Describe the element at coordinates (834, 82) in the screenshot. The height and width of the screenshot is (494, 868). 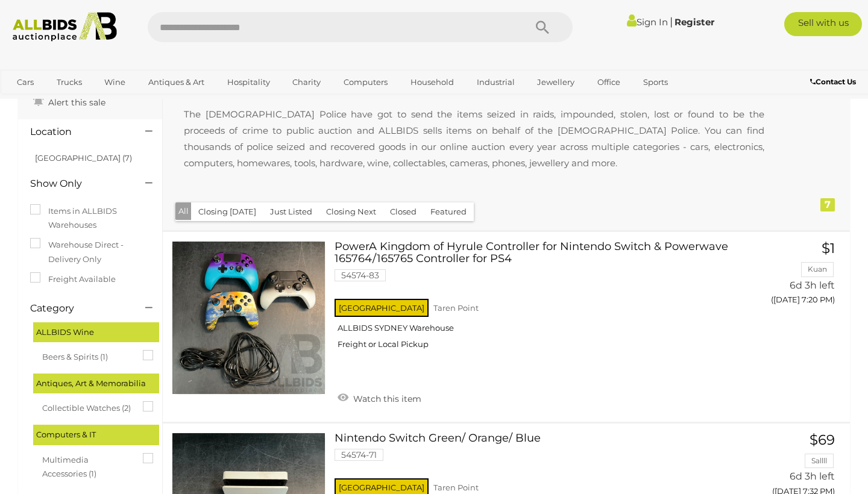
I see `a: Contact Us` at that location.